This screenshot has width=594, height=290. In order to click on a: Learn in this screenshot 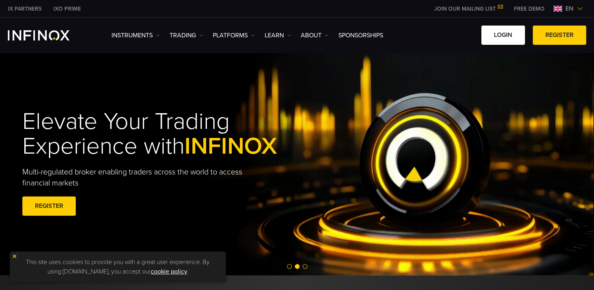, I will do `click(277, 35)`.